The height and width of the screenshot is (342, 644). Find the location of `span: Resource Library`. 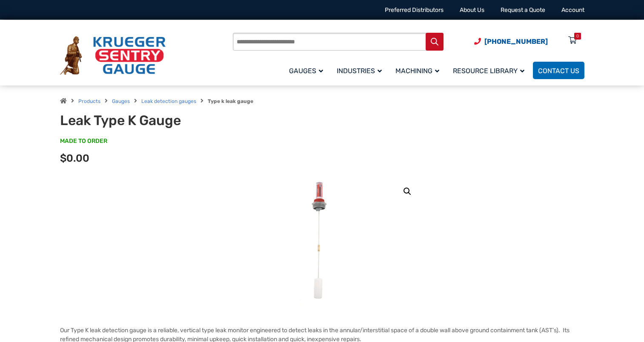

span: Resource Library is located at coordinates (489, 71).